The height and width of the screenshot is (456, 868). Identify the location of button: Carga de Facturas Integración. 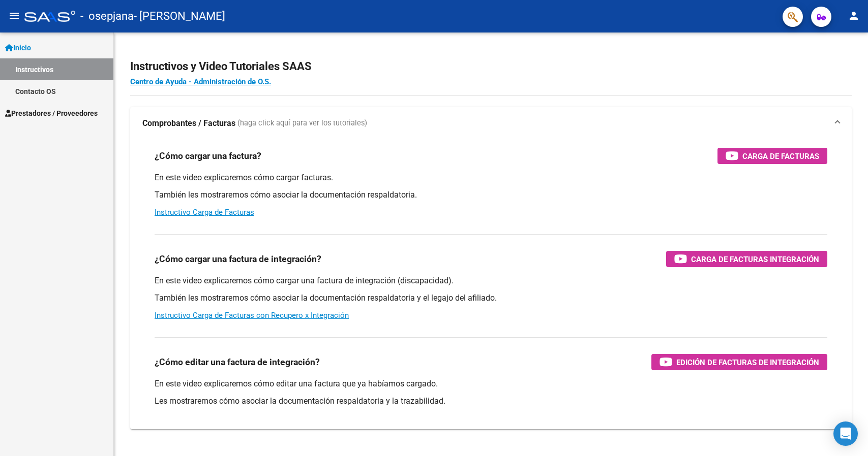
(746, 259).